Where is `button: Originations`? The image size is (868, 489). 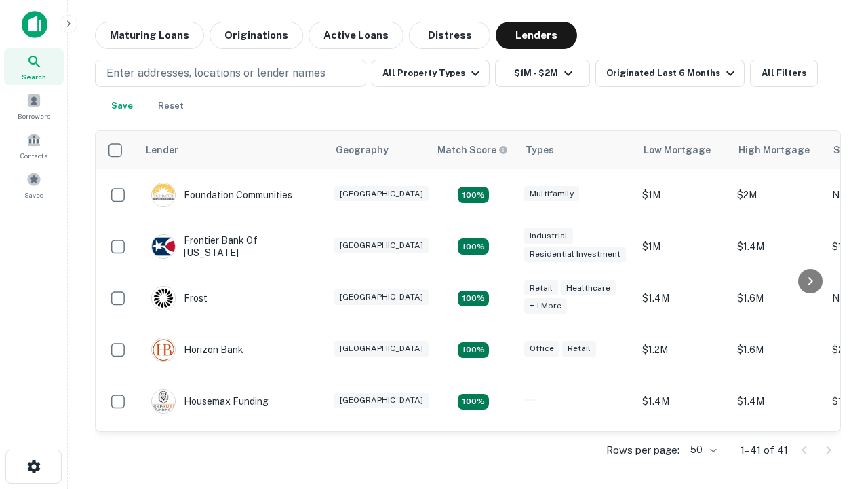
button: Originations is located at coordinates (256, 35).